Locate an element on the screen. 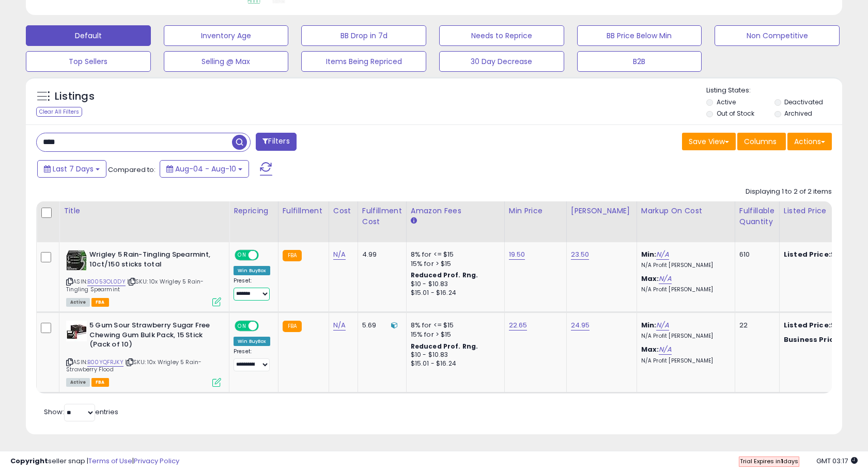  th: The percentage added to the cost of goods (COGS) that forms the calculator for Min & Max prices. is located at coordinates (685, 222).